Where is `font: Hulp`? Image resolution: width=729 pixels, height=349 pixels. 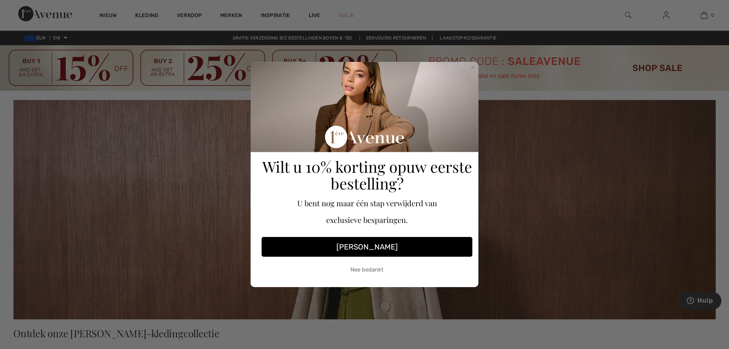 font: Hulp is located at coordinates (25, 9).